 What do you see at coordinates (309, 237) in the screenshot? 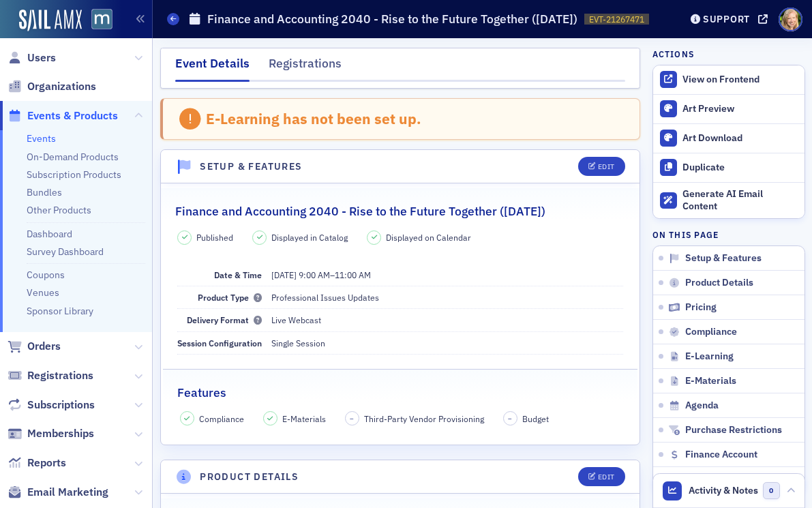
I see `span: Displayed in Catalog` at bounding box center [309, 237].